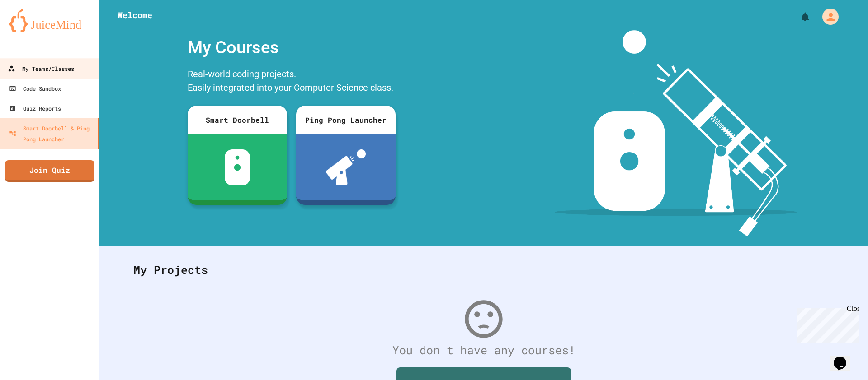 The height and width of the screenshot is (380, 868). Describe the element at coordinates (49, 171) in the screenshot. I see `a: Join Quiz` at that location.